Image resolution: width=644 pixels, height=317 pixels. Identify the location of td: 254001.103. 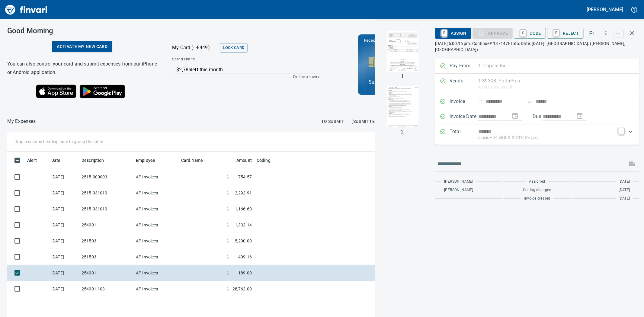
(106, 289).